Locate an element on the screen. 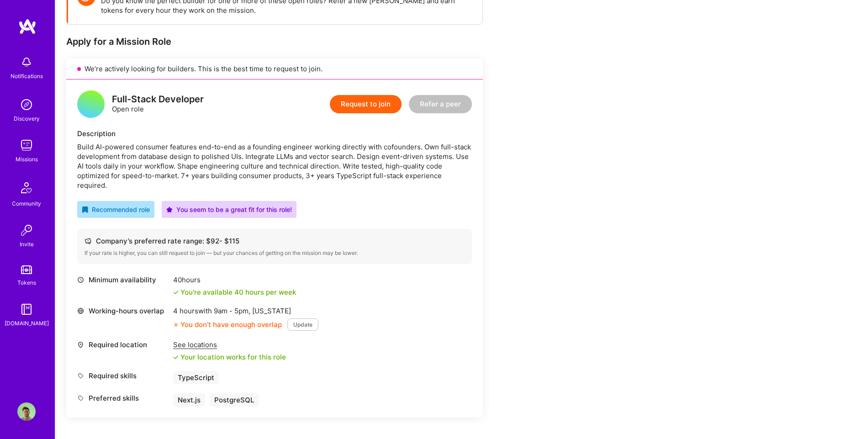 The width and height of the screenshot is (868, 439). div: Next.js is located at coordinates (189, 400).